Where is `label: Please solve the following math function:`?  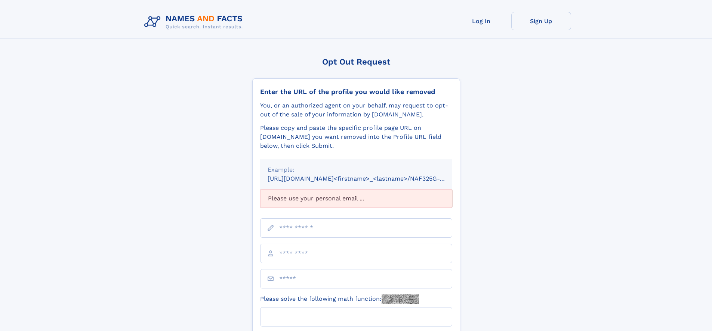 label: Please solve the following math function: is located at coordinates (339, 300).